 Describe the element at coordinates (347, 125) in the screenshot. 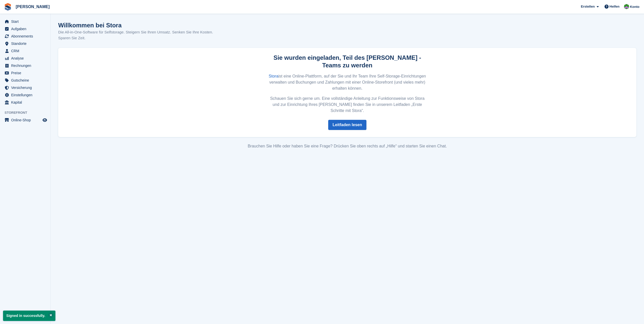

I see `a: Leitfaden lesen` at that location.